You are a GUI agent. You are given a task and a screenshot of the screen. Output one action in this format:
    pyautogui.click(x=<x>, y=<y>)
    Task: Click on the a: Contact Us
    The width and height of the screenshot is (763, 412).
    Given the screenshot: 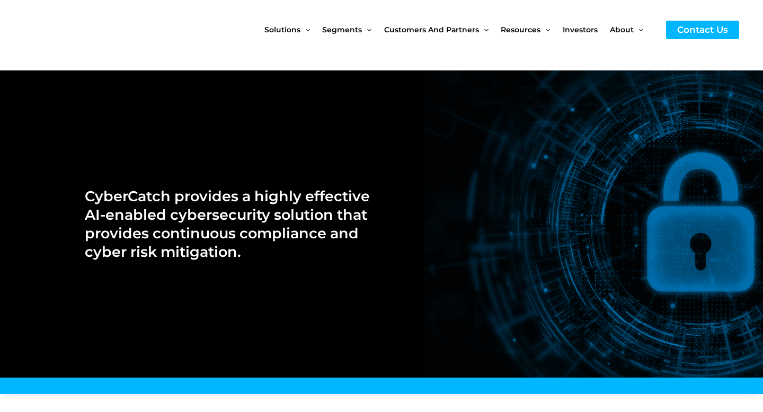 What is the action you would take?
    pyautogui.click(x=702, y=30)
    